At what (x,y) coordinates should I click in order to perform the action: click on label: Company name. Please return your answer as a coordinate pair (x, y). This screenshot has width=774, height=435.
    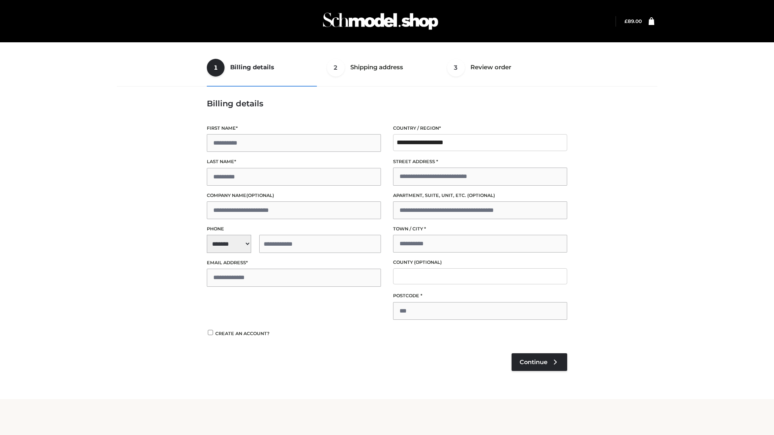
    Looking at the image, I should click on (294, 196).